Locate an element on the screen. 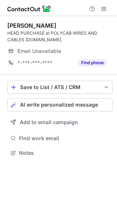  button: AI write personalized message is located at coordinates (60, 105).